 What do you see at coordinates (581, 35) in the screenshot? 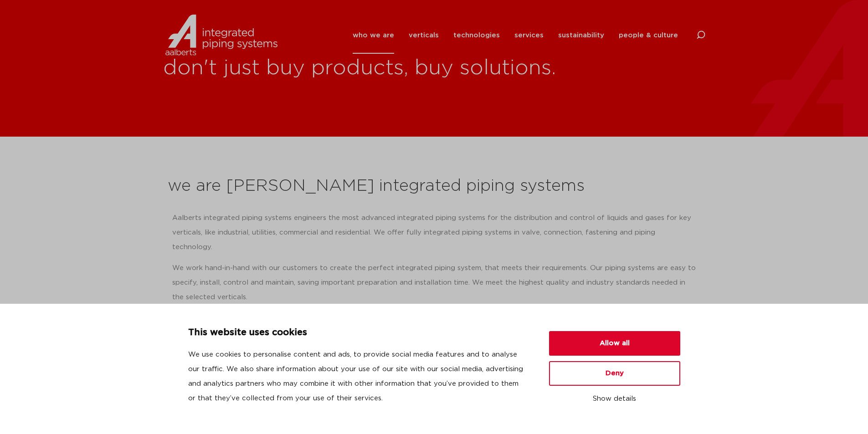
I see `a: sustainability` at bounding box center [581, 35].